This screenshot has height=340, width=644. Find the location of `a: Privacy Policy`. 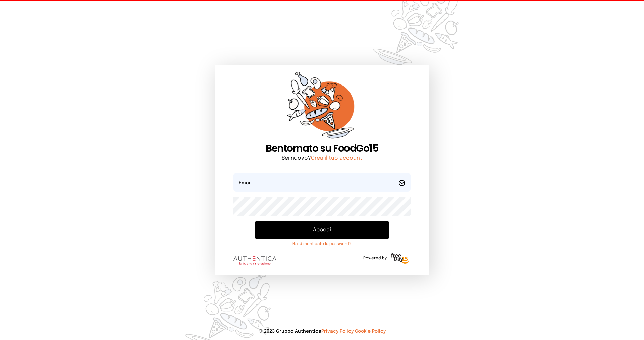

a: Privacy Policy is located at coordinates (337, 332).